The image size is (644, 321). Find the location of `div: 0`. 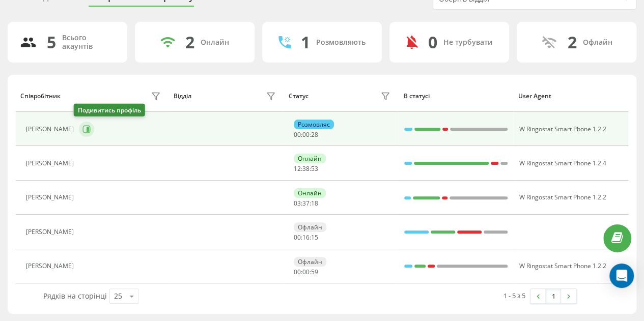

div: 0 is located at coordinates (432, 43).